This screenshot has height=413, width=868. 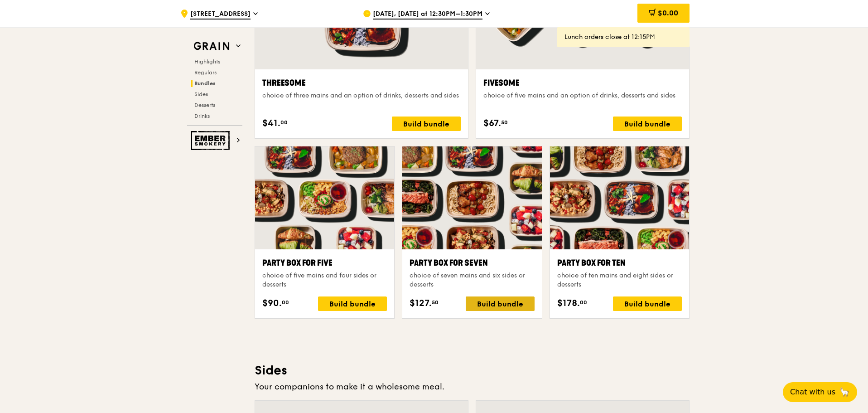 I want to click on span: Drinks, so click(x=202, y=116).